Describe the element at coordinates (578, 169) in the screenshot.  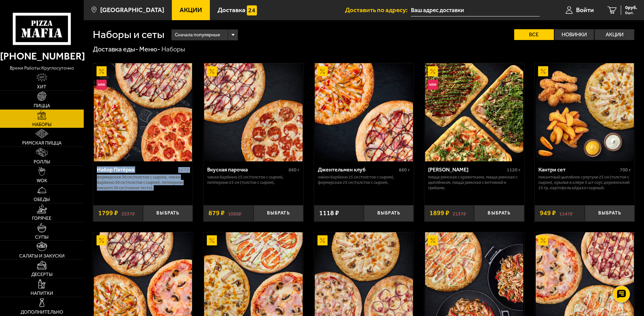
I see `div: Кантри сет` at that location.